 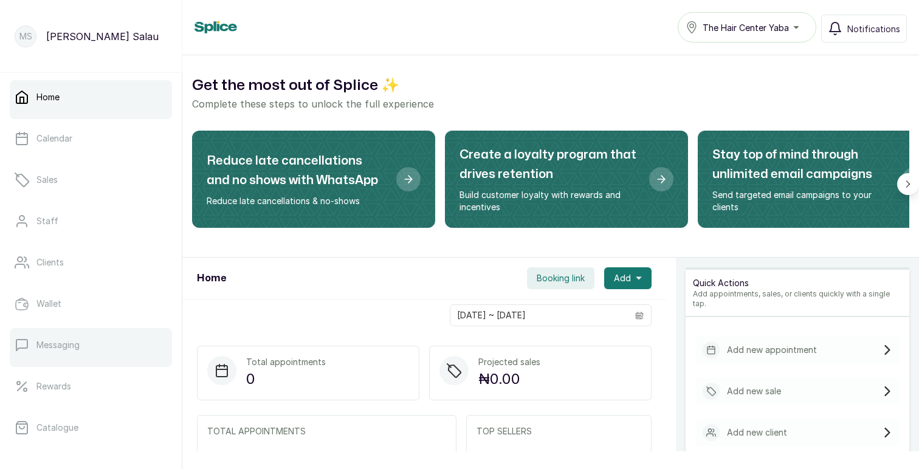 I want to click on p: Add new sale, so click(x=754, y=391).